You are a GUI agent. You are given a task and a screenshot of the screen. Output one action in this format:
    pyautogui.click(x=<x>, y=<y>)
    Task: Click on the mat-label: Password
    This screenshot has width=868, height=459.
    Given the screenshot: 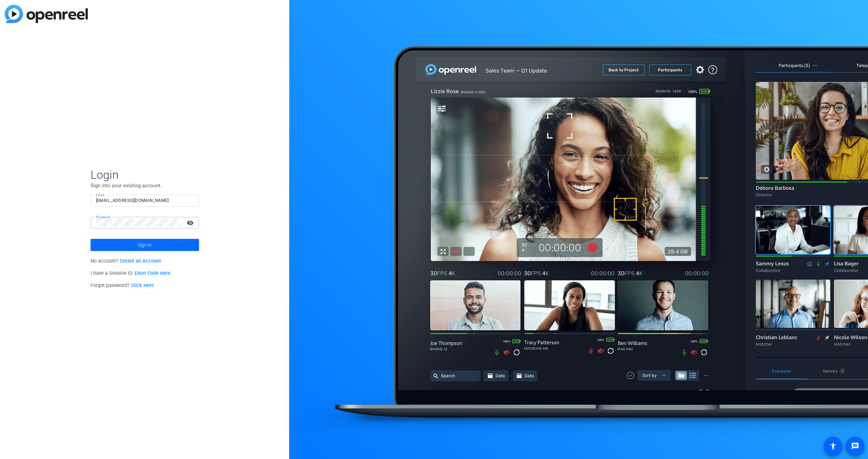 What is the action you would take?
    pyautogui.click(x=103, y=217)
    